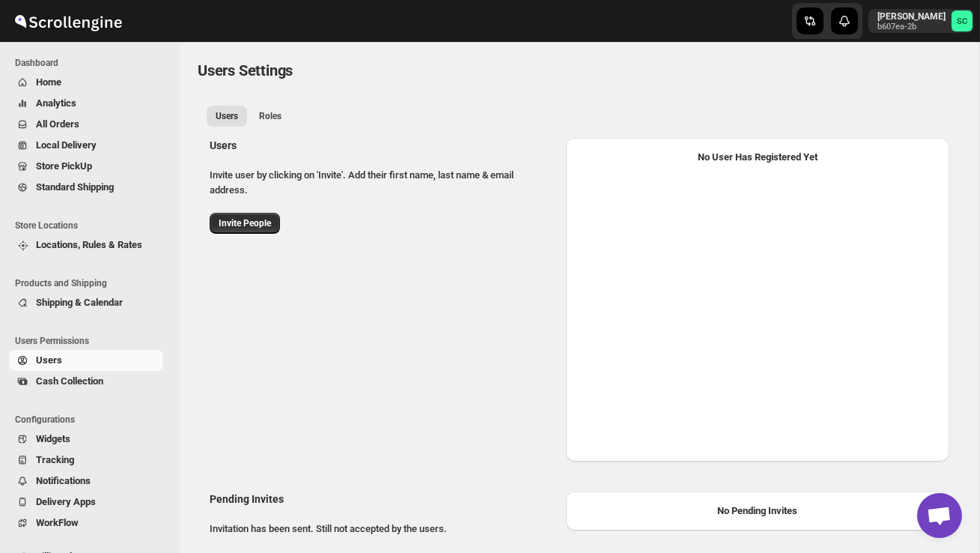 The width and height of the screenshot is (980, 553). I want to click on button: Notifications, so click(86, 481).